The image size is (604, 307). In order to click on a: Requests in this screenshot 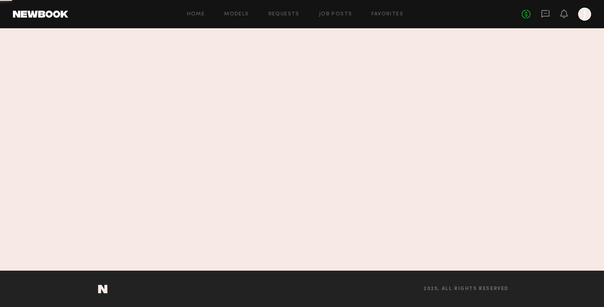, I will do `click(284, 14)`.